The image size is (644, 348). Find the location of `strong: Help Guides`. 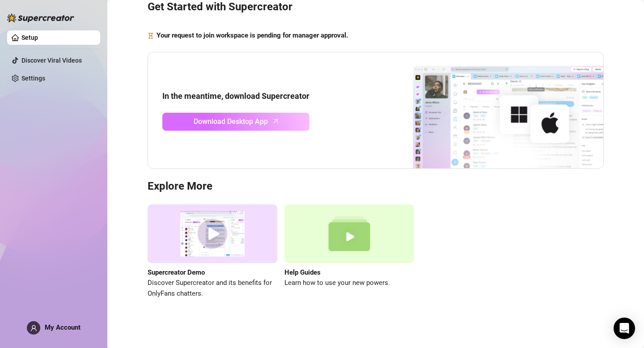

strong: Help Guides is located at coordinates (302, 272).